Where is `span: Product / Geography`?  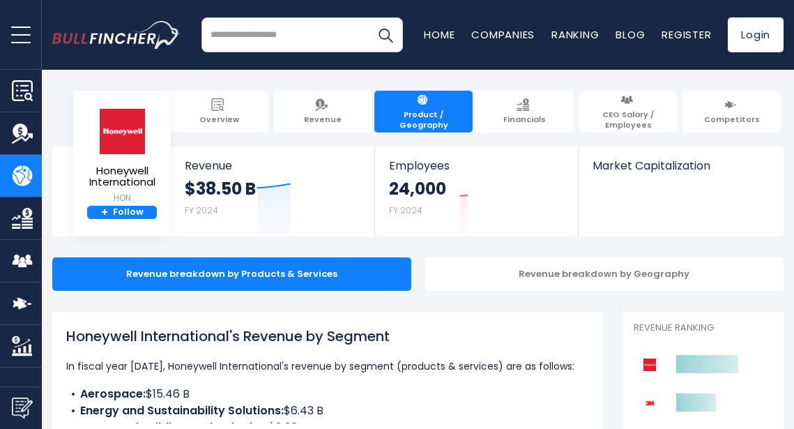
span: Product / Geography is located at coordinates (423, 119).